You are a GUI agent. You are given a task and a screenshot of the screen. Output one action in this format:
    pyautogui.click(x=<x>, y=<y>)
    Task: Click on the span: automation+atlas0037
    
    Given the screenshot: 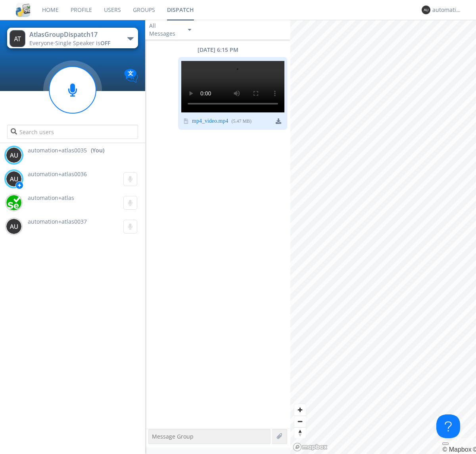 What is the action you would take?
    pyautogui.click(x=57, y=221)
    